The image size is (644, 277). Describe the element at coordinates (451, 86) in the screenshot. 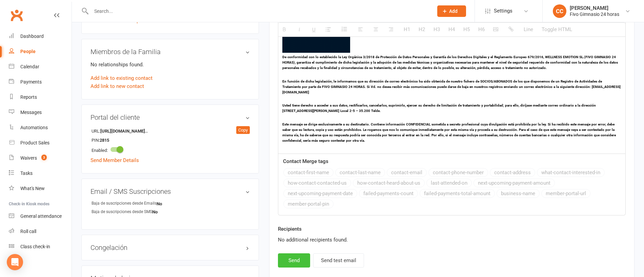

I see `span: En función de dicha legislación, le informamos que su dirección de correo electrónico ha sido obt...` at that location.